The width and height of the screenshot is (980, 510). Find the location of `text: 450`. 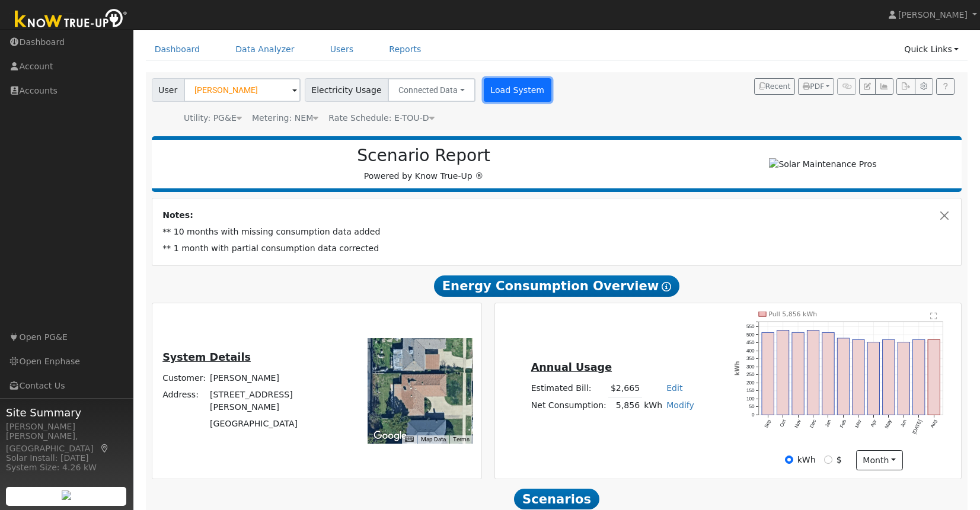

text: 450 is located at coordinates (751, 343).